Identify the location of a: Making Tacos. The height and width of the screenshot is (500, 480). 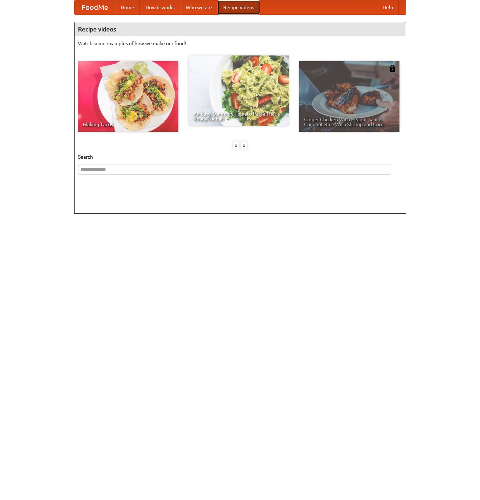
(128, 96).